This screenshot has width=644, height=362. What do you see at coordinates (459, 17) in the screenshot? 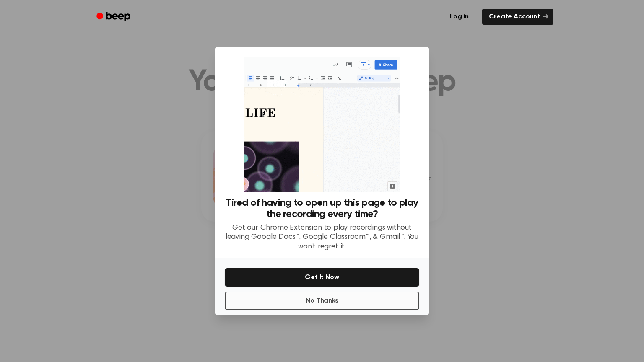
I see `a: Log in` at bounding box center [459, 17].